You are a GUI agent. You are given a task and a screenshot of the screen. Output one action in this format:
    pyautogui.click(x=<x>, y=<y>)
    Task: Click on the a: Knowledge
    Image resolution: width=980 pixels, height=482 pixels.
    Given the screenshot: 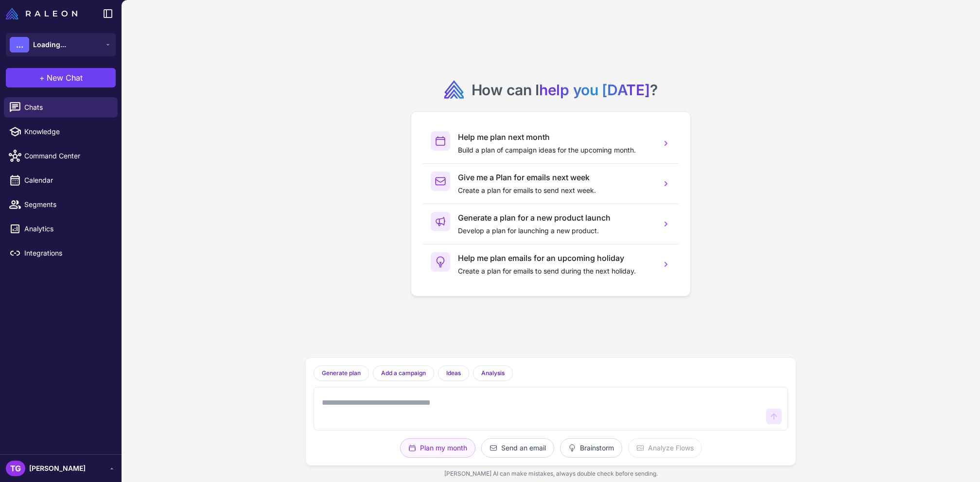 What is the action you would take?
    pyautogui.click(x=61, y=132)
    